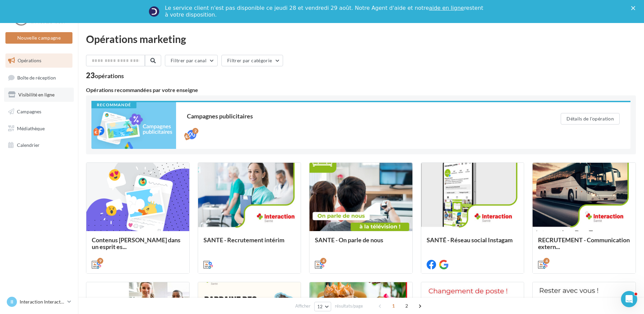  I want to click on span: Visibilité en ligne, so click(36, 95).